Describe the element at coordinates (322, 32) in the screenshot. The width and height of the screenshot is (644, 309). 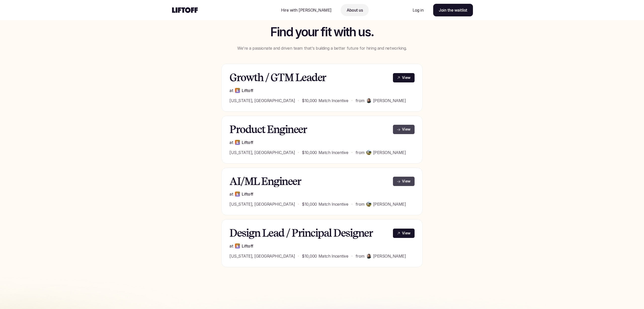
I see `h2: Find your fit with us.` at that location.